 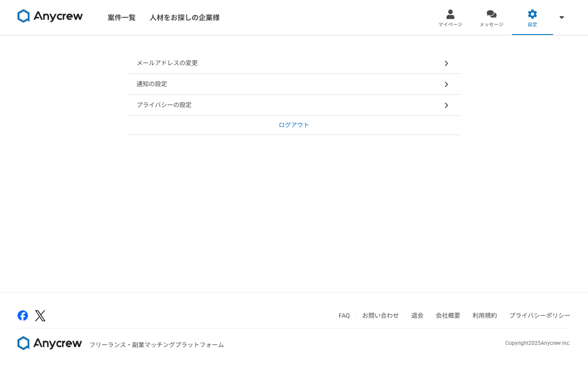 What do you see at coordinates (151, 84) in the screenshot?
I see `p: 通知の設定` at bounding box center [151, 84].